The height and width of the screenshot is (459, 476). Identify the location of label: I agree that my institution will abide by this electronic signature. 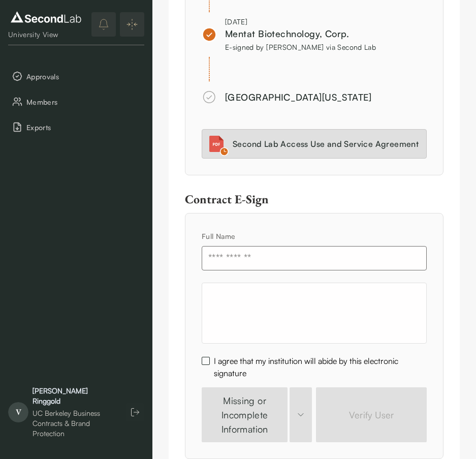
(320, 367).